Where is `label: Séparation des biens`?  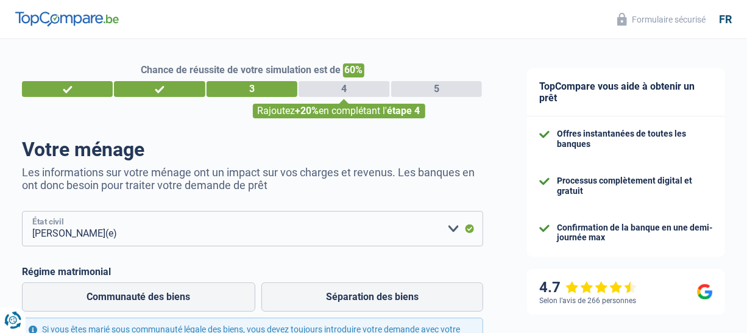 label: Séparation des biens is located at coordinates (372, 297).